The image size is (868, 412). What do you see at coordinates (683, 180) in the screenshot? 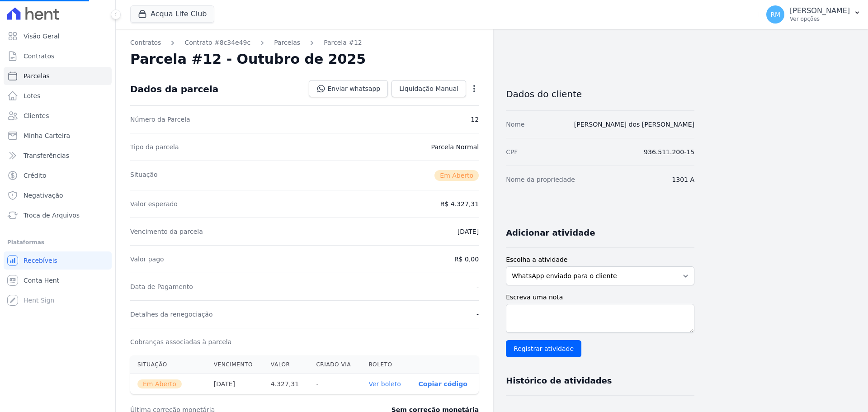
I see `dd: 1301 A` at bounding box center [683, 180].